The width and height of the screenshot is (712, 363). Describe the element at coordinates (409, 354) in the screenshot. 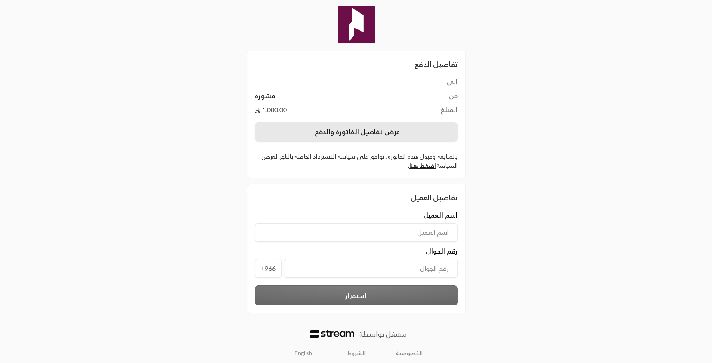

I see `a: الخصوصية` at that location.